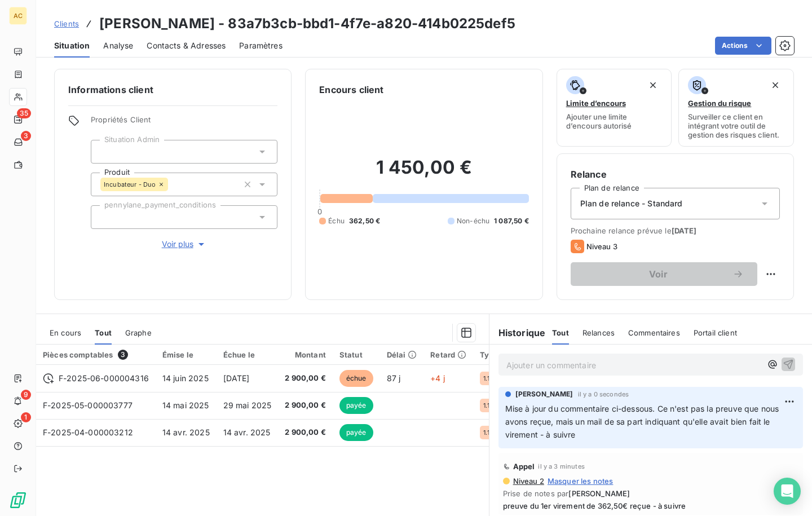 The width and height of the screenshot is (812, 516). I want to click on span: 1, so click(26, 417).